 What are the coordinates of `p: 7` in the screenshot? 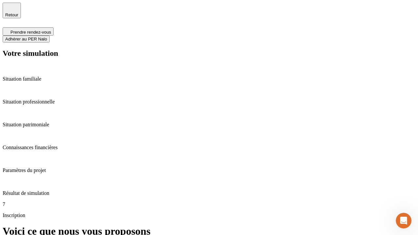 It's located at (209, 204).